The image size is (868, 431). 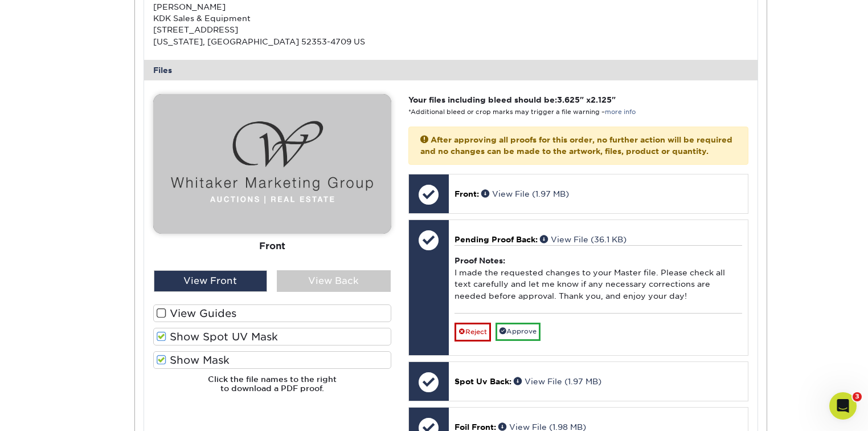 What do you see at coordinates (583, 240) in the screenshot?
I see `a: View File (36.1 KB)` at bounding box center [583, 240].